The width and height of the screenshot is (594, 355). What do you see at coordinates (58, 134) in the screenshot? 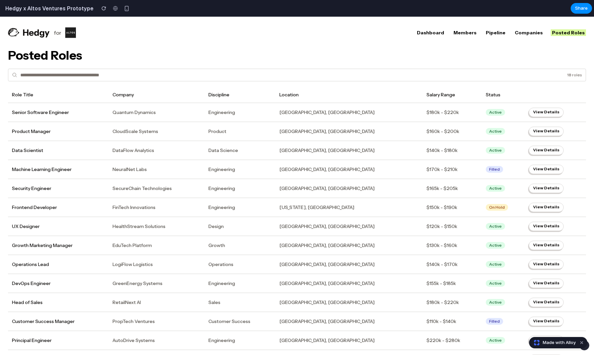
I see `div: Data Scientist` at bounding box center [58, 134].